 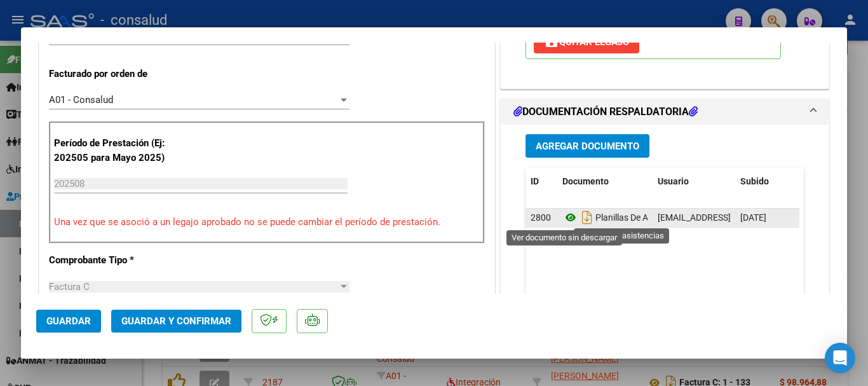 What do you see at coordinates (585, 181) in the screenshot?
I see `span: Documento` at bounding box center [585, 181].